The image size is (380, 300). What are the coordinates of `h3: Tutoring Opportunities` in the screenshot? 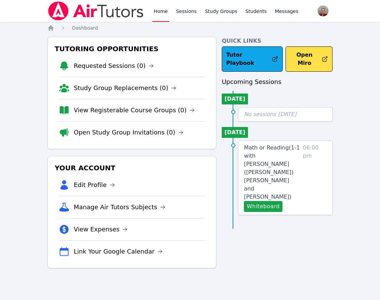 It's located at (132, 49).